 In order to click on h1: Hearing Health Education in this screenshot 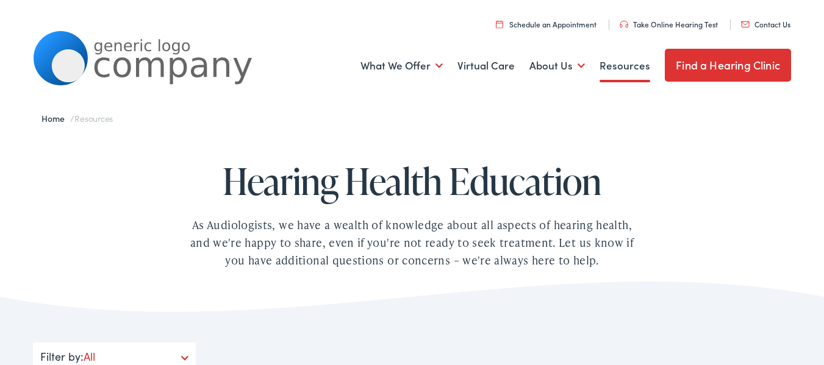, I will do `click(412, 181)`.